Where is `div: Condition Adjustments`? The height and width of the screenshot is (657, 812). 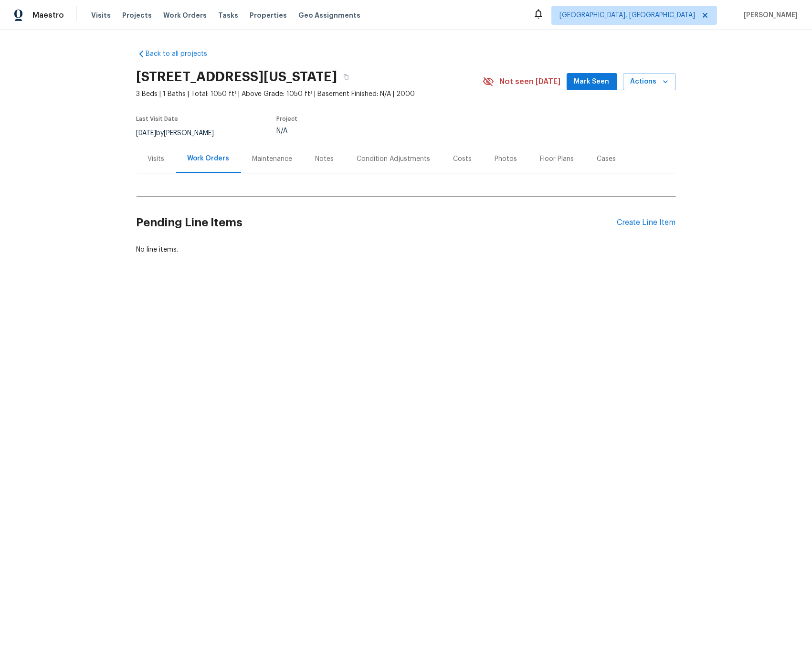
div: Condition Adjustments is located at coordinates (394, 159).